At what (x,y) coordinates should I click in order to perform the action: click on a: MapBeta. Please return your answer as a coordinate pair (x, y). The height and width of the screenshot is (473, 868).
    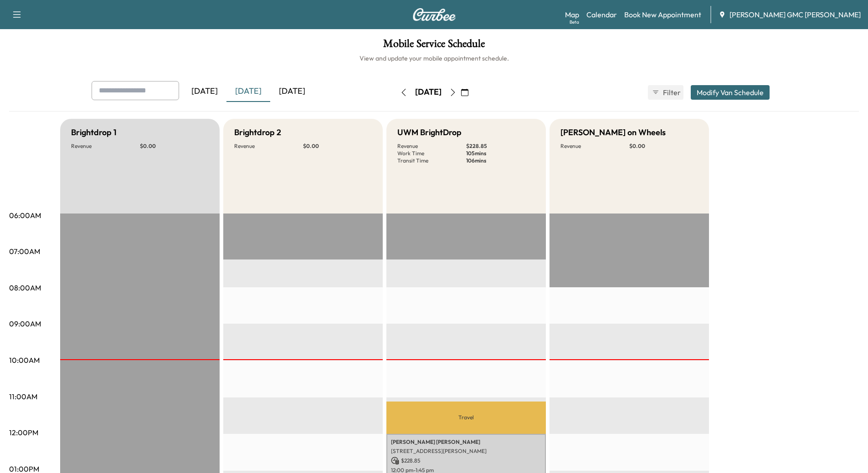
    Looking at the image, I should click on (571, 15).